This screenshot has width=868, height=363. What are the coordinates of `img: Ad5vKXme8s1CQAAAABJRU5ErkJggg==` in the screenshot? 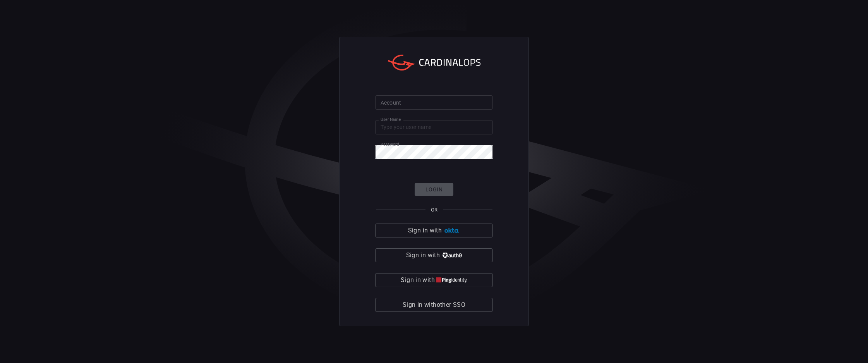 It's located at (451, 231).